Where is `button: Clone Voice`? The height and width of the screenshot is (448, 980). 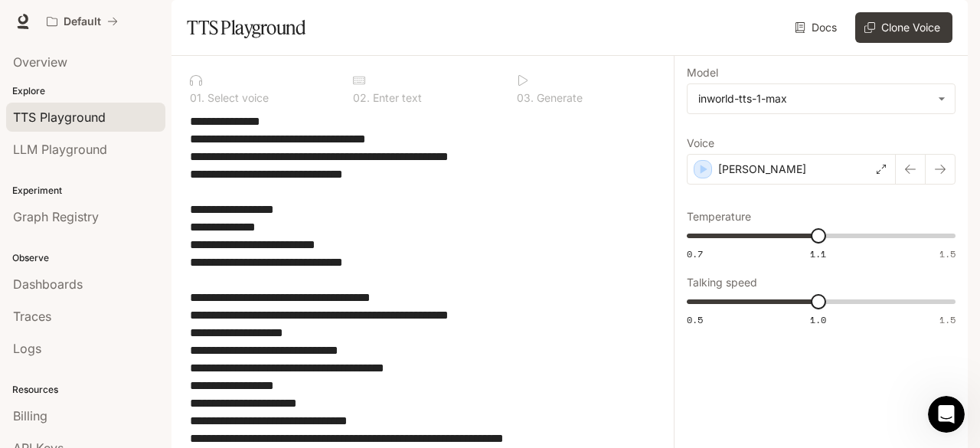 button: Clone Voice is located at coordinates (903, 27).